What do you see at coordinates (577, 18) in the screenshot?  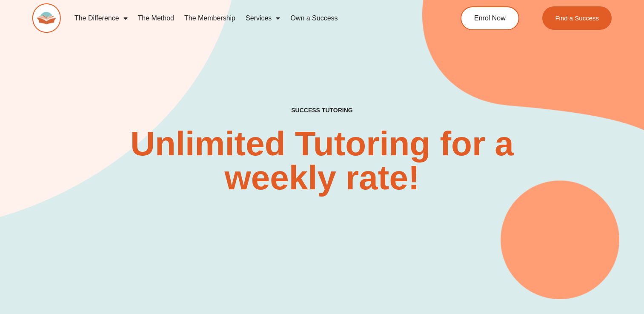 I see `a: Find a Success` at bounding box center [577, 18].